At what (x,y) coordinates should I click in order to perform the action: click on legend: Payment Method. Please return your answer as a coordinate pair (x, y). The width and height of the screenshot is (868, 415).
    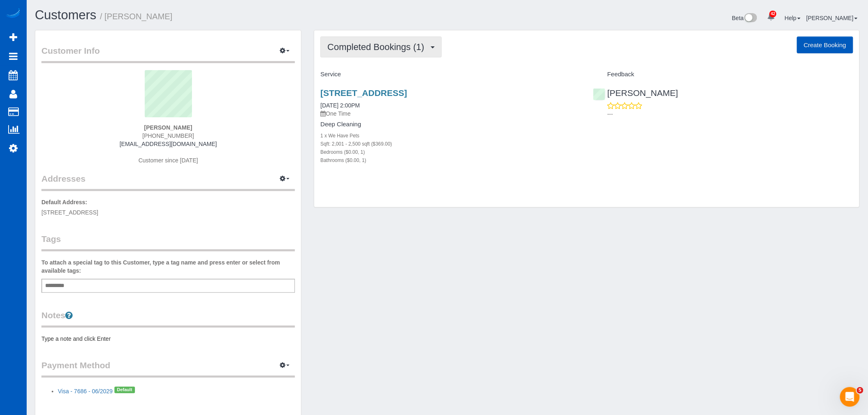
    Looking at the image, I should click on (168, 368).